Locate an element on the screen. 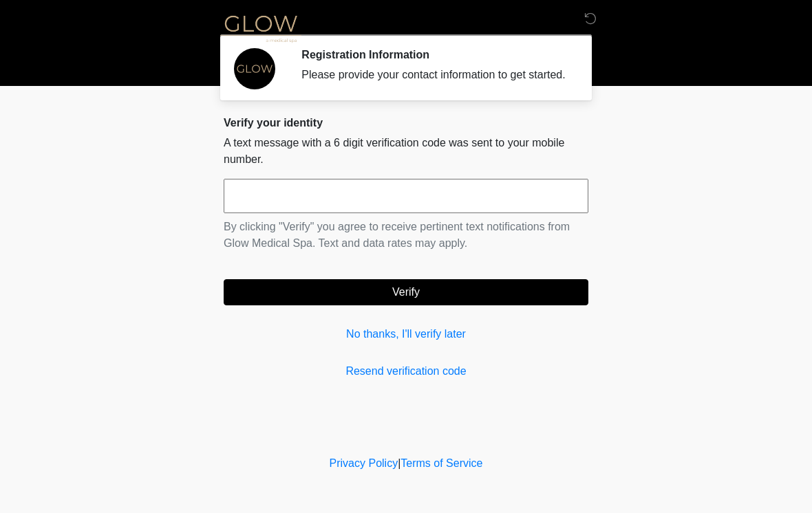 The image size is (812, 513). p: A text message with a 6 digit verification code was sent to your mobile number. is located at coordinates (406, 151).